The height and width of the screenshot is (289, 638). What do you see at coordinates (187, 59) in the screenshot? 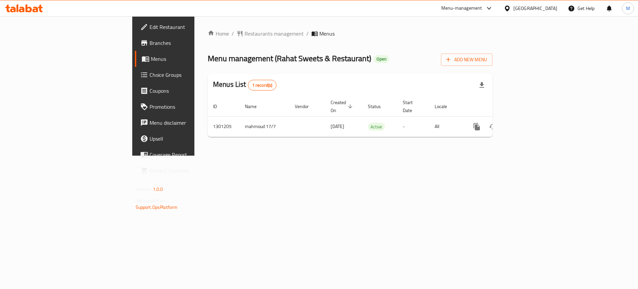
I see `a: Menus` at bounding box center [187, 59].